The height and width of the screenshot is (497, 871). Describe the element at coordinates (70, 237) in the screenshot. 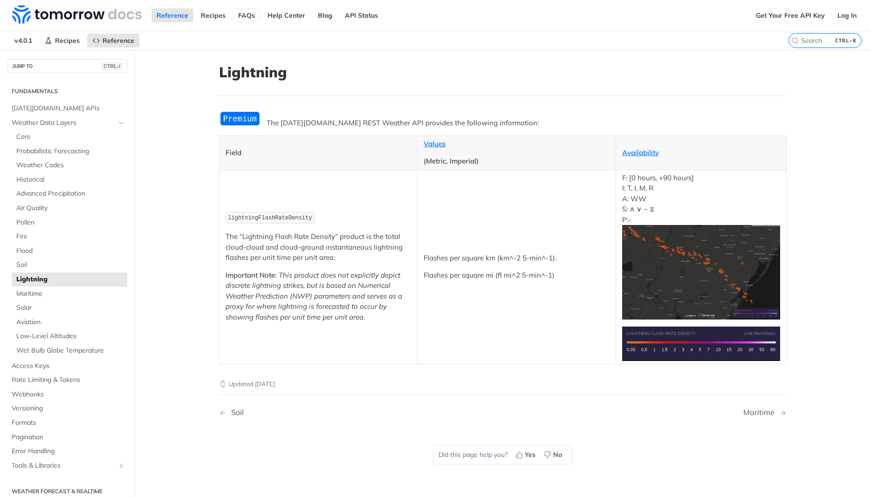

I see `span: Fire` at that location.